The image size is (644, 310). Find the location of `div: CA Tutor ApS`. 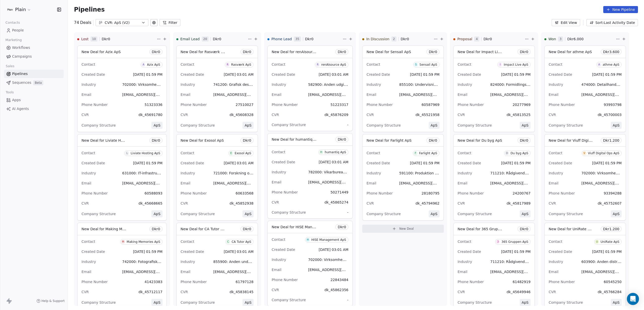

div: CA Tutor ApS is located at coordinates (242, 242).